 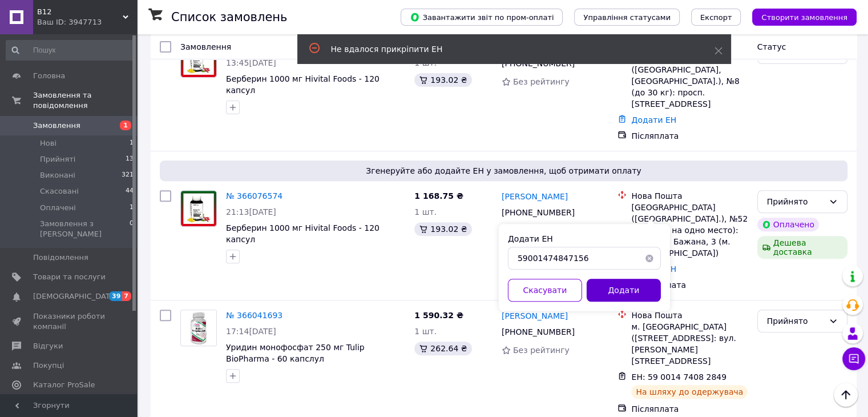 I want to click on button: Експорт, so click(x=716, y=17).